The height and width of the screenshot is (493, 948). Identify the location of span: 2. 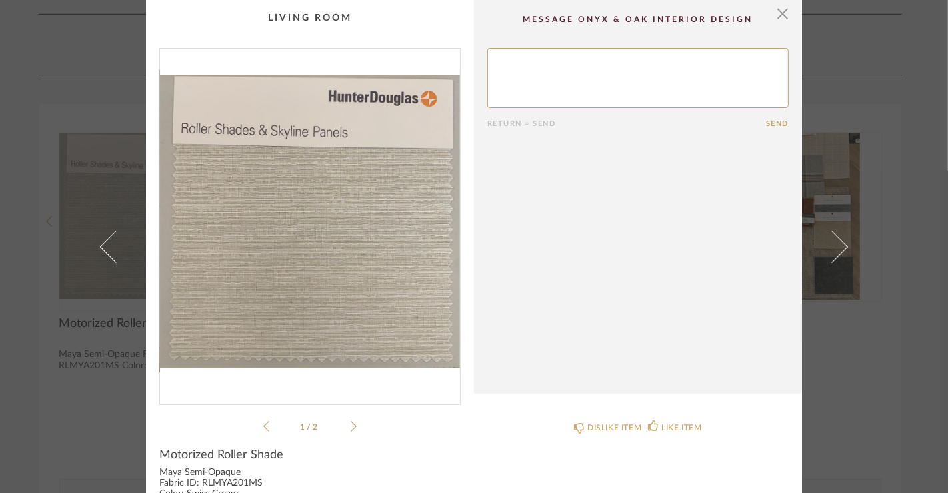
(317, 427).